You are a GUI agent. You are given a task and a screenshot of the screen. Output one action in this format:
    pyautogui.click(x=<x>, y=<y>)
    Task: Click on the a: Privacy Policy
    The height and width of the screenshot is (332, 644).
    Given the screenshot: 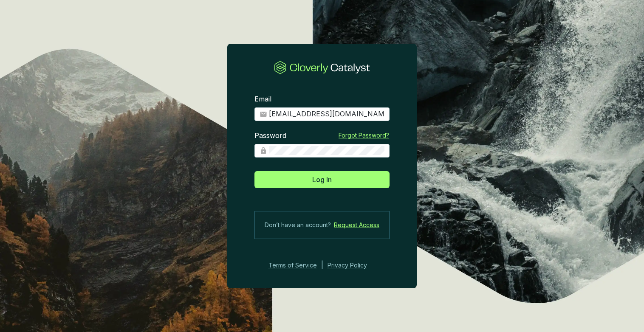 What is the action you would take?
    pyautogui.click(x=353, y=265)
    